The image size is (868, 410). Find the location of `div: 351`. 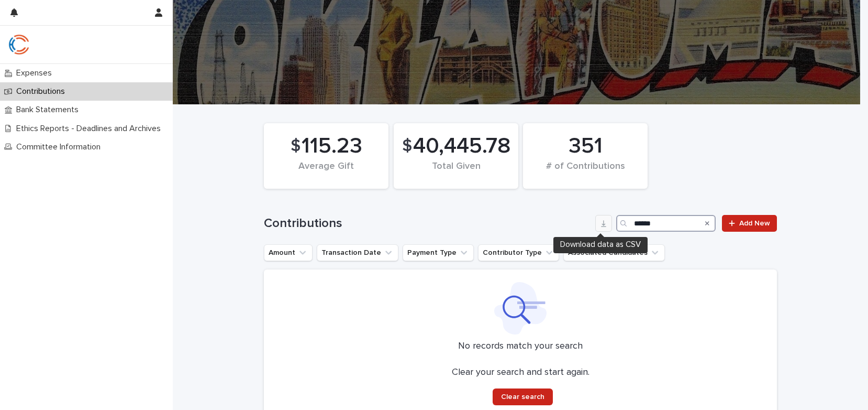

div: 351 is located at coordinates (585, 146).